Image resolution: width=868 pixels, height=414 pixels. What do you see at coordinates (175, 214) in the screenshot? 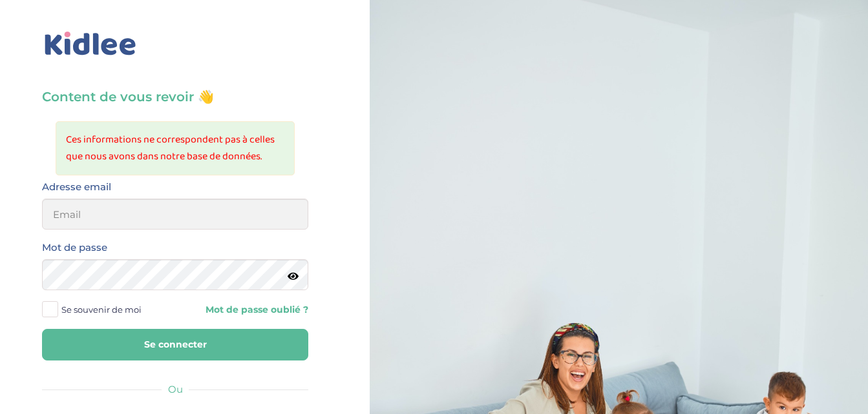
I see `input: Email` at bounding box center [175, 214].